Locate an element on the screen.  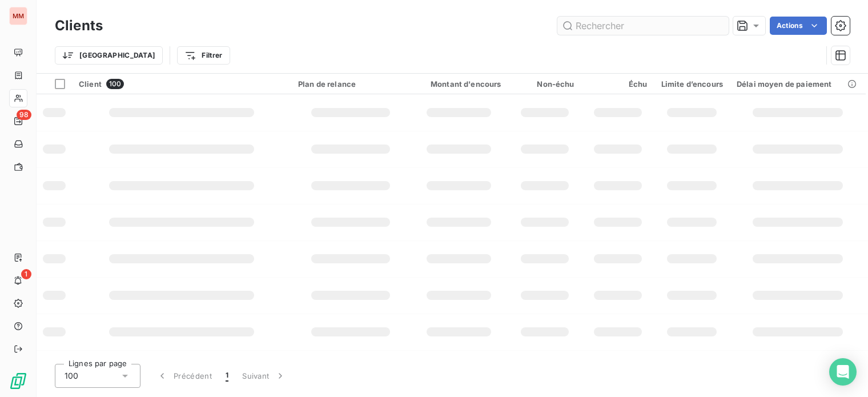
input: Rechercher is located at coordinates (643, 26).